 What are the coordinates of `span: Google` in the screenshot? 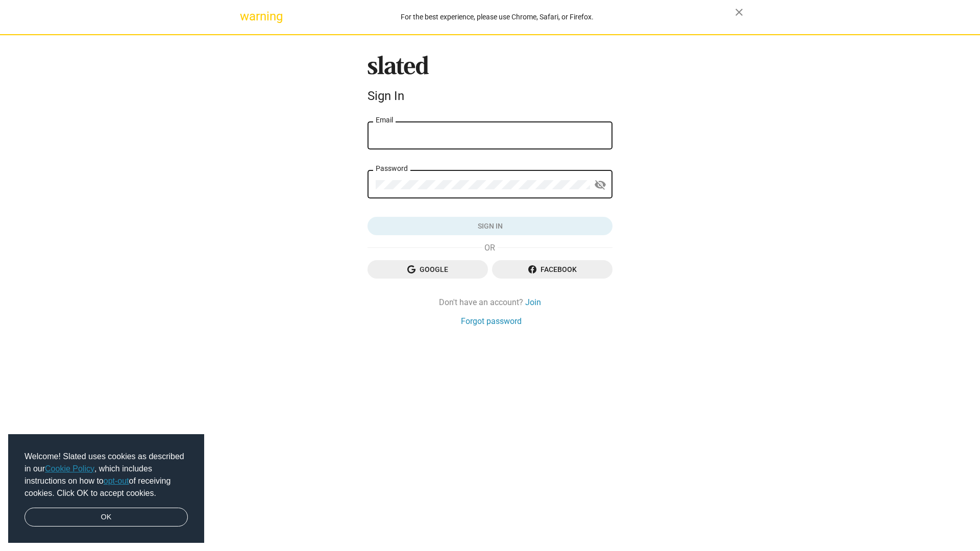 It's located at (428, 269).